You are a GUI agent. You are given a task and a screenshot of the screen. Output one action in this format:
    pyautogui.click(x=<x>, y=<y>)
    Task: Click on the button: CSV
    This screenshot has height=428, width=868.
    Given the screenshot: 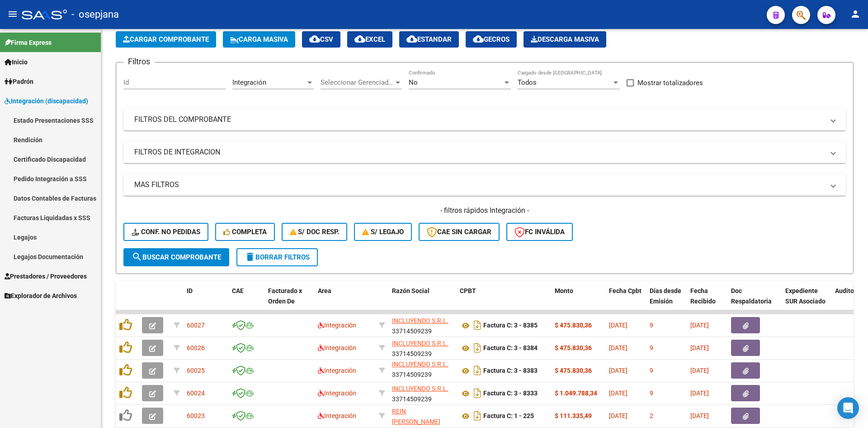 What is the action you would take?
    pyautogui.click(x=321, y=40)
    